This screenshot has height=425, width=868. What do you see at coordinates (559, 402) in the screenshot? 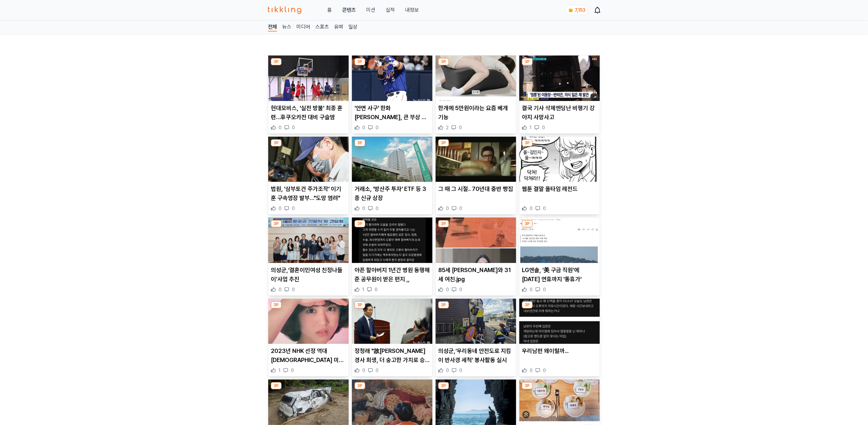
I see `img: 남편 생일상 논란,,` at bounding box center [559, 402].